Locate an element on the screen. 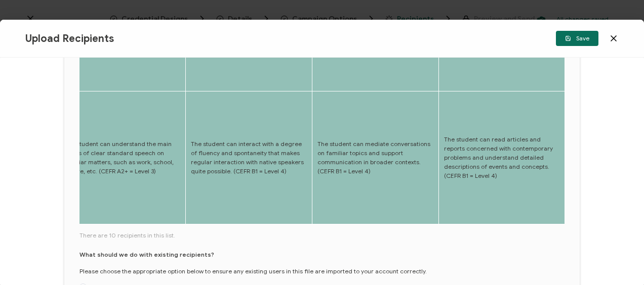 The height and width of the screenshot is (285, 644). td: The student can understand the main points of clear standard speech on familiar matters, such as ... is located at coordinates (122, 158).